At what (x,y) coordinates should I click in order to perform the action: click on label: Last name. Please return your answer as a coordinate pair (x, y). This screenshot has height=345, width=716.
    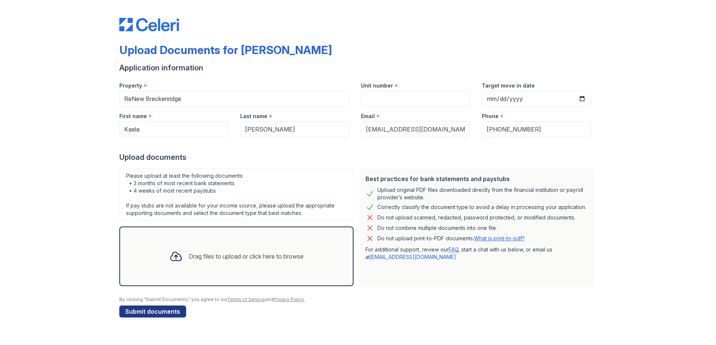
    Looking at the image, I should click on (253, 116).